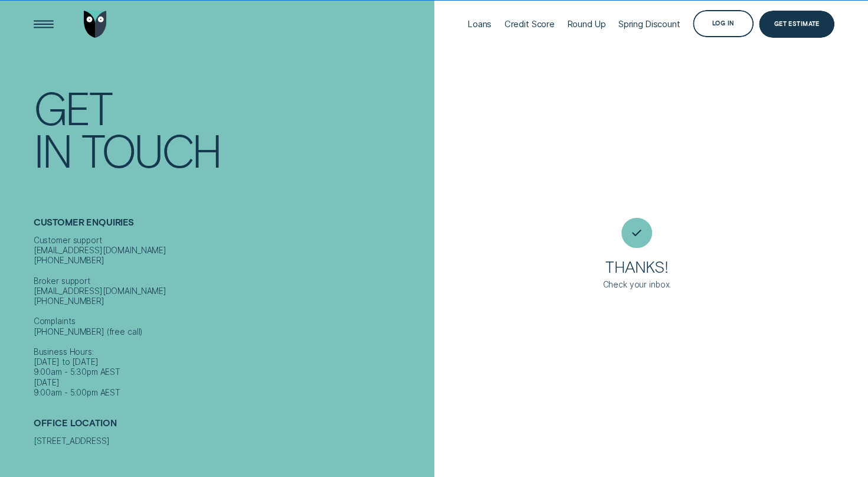 Image resolution: width=868 pixels, height=477 pixels. What do you see at coordinates (95, 24) in the screenshot?
I see `img: Wisr` at bounding box center [95, 24].